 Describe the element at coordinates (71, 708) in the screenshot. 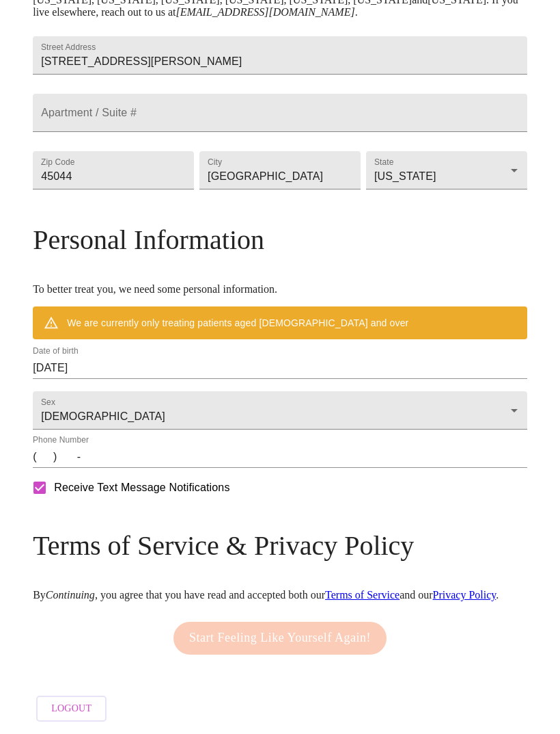

I see `span: Logout` at that location.